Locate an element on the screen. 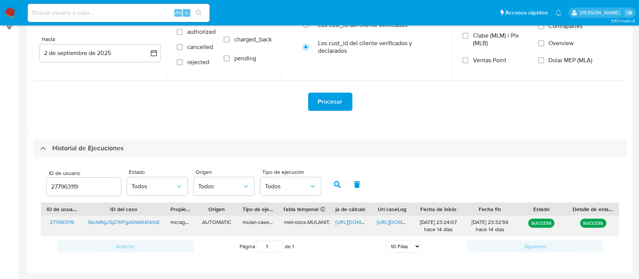 This screenshot has height=279, width=639. span: s is located at coordinates (187, 13).